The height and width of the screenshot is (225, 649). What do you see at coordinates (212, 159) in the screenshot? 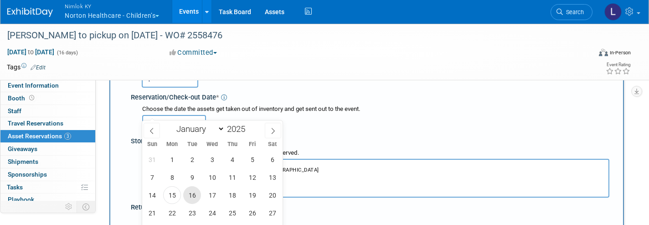
I see `span: September 3, 2025` at bounding box center [212, 159].